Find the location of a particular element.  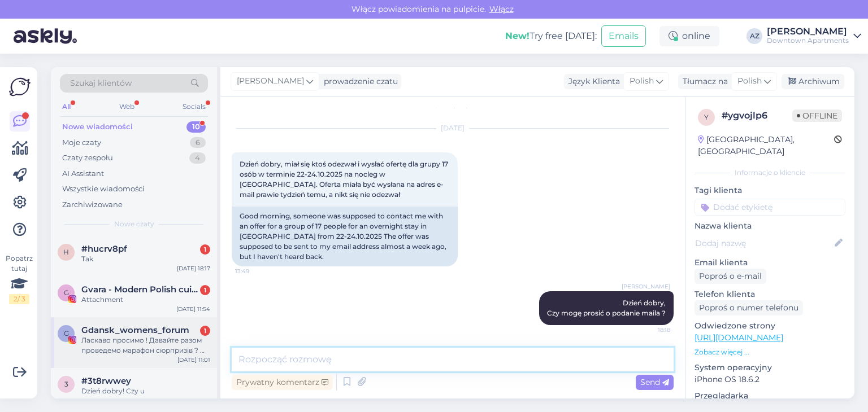

b: New! is located at coordinates (517, 36).